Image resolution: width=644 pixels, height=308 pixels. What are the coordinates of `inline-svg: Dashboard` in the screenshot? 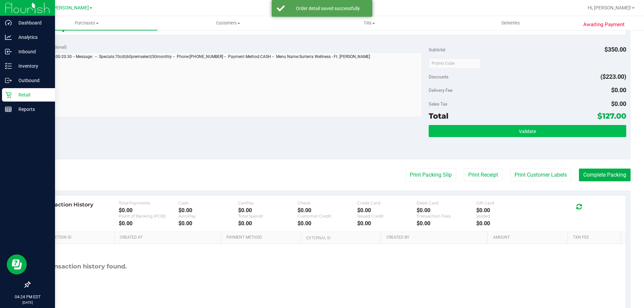 It's located at (9, 23).